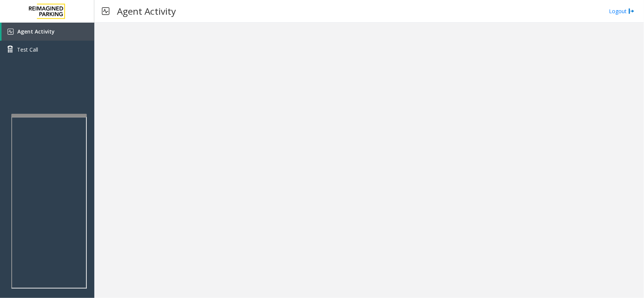 The image size is (644, 298). Describe the element at coordinates (632, 11) in the screenshot. I see `img: logout` at that location.